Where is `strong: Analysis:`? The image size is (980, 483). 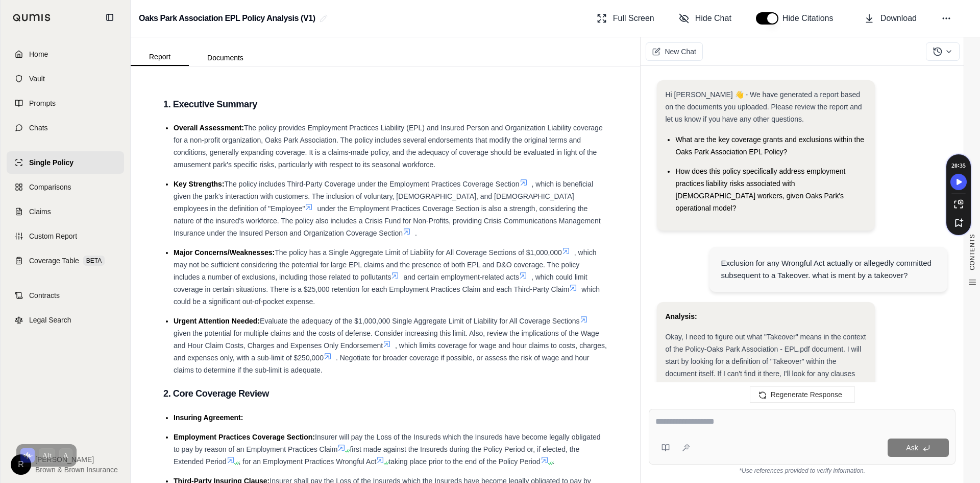 strong: Analysis: is located at coordinates (681, 316).